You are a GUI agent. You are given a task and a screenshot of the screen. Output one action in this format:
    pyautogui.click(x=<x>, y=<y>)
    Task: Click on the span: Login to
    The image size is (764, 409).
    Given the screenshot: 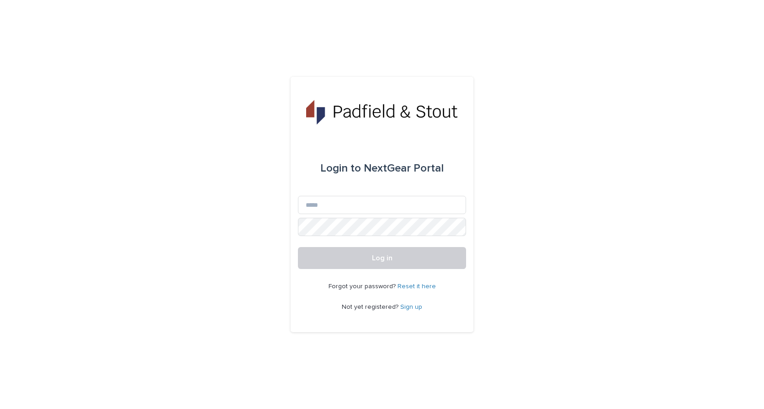 What is the action you would take?
    pyautogui.click(x=341, y=168)
    